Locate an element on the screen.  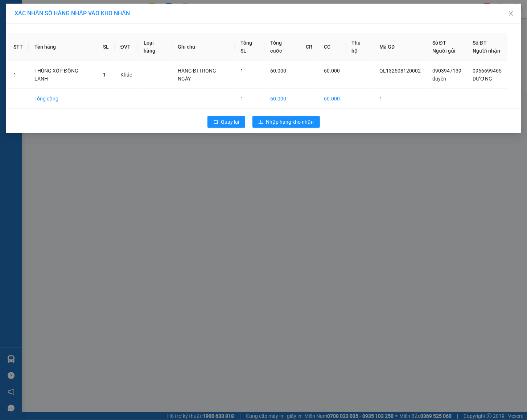
span: HÀNG ĐI TRONG NGÀY is located at coordinates (197, 75).